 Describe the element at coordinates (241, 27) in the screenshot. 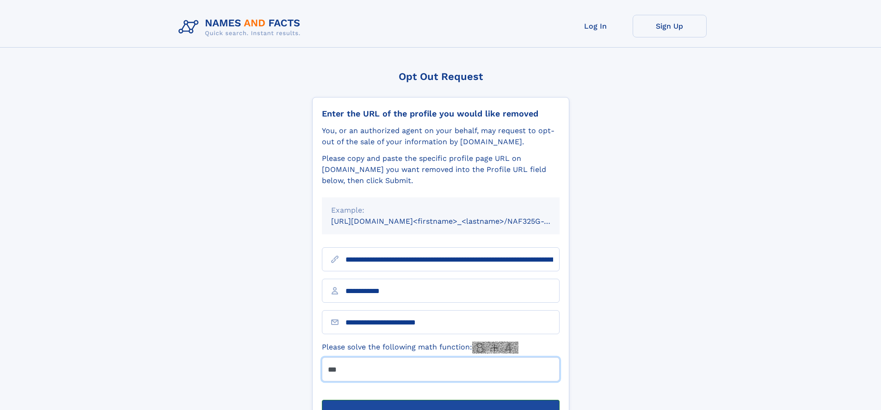

I see `img: Logo Names and Facts` at that location.